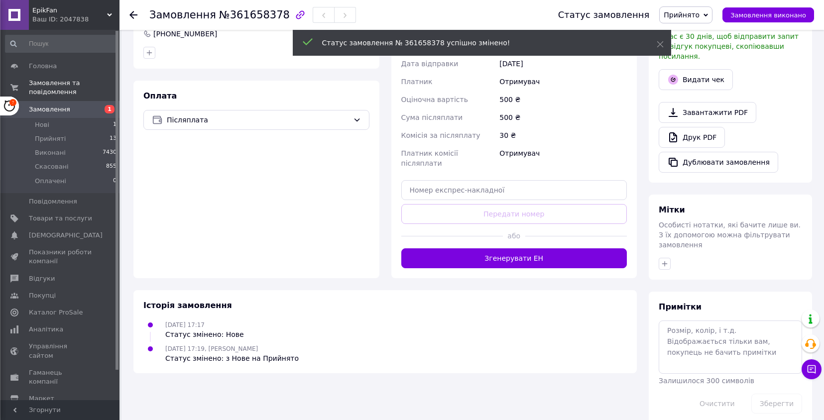 This screenshot has width=824, height=420. Describe the element at coordinates (514, 185) in the screenshot. I see `input: Номер експрес-накладної` at that location.